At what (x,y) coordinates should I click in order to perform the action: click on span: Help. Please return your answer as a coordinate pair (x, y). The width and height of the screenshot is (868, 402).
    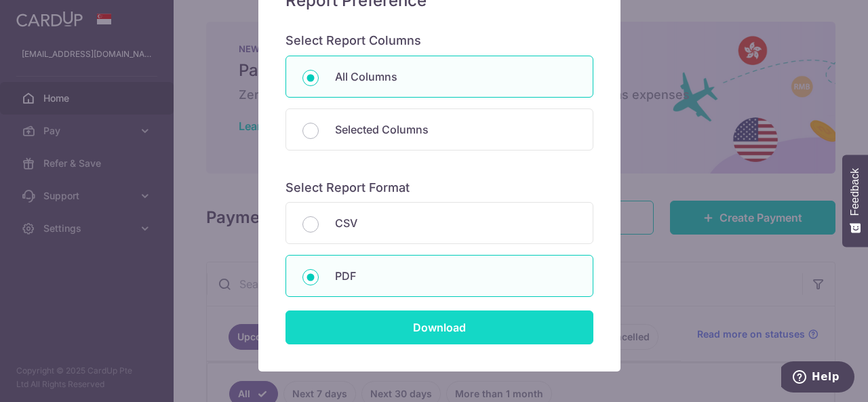
    Looking at the image, I should click on (44, 15).